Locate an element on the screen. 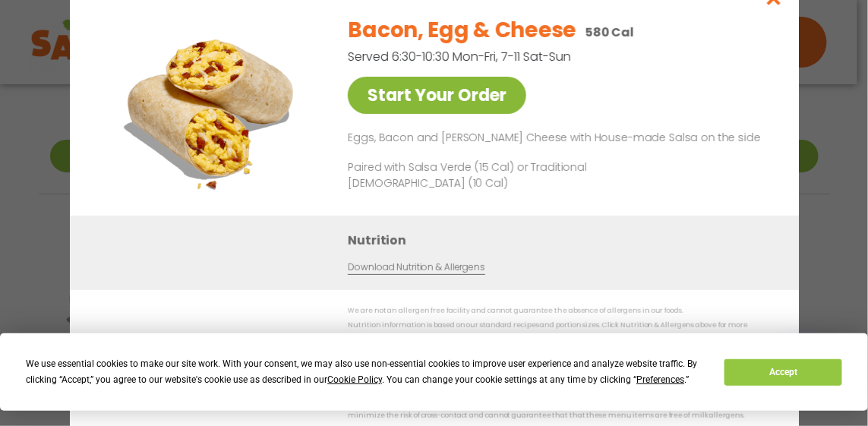  div: We use essential cookies to make our site work. With your consent, we may also use non-essential ... is located at coordinates (366, 372).